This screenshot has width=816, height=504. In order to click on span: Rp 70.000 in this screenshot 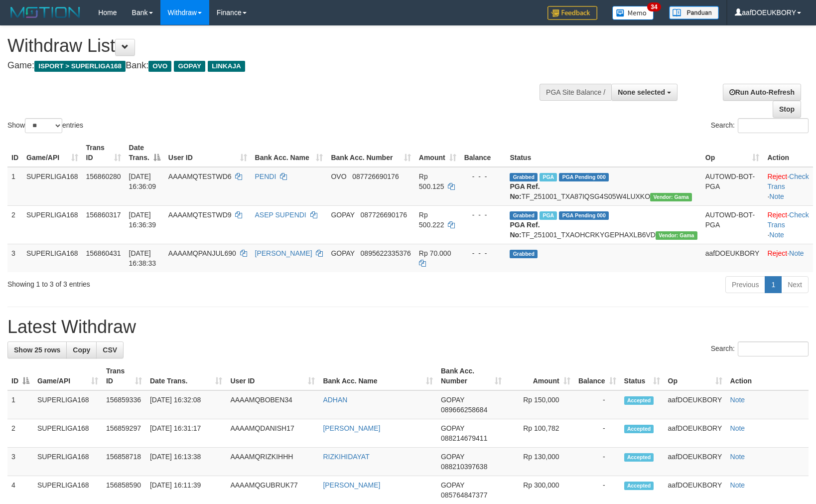, I will do `click(435, 253)`.